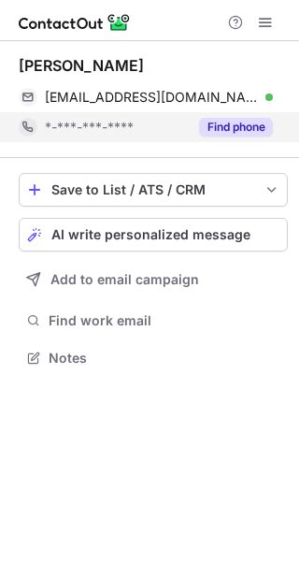 The width and height of the screenshot is (299, 561). What do you see at coordinates (75, 22) in the screenshot?
I see `img: ContactOut v5.3.10` at bounding box center [75, 22].